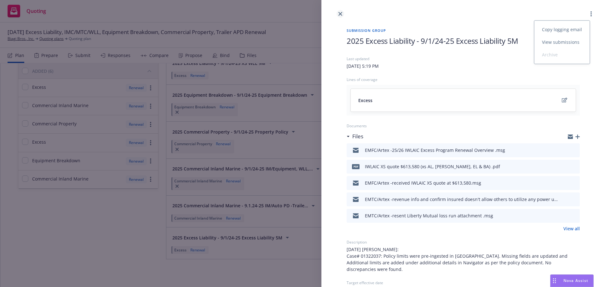 The height and width of the screenshot is (287, 605). What do you see at coordinates (355, 137) in the screenshot?
I see `div: Files` at bounding box center [355, 137].